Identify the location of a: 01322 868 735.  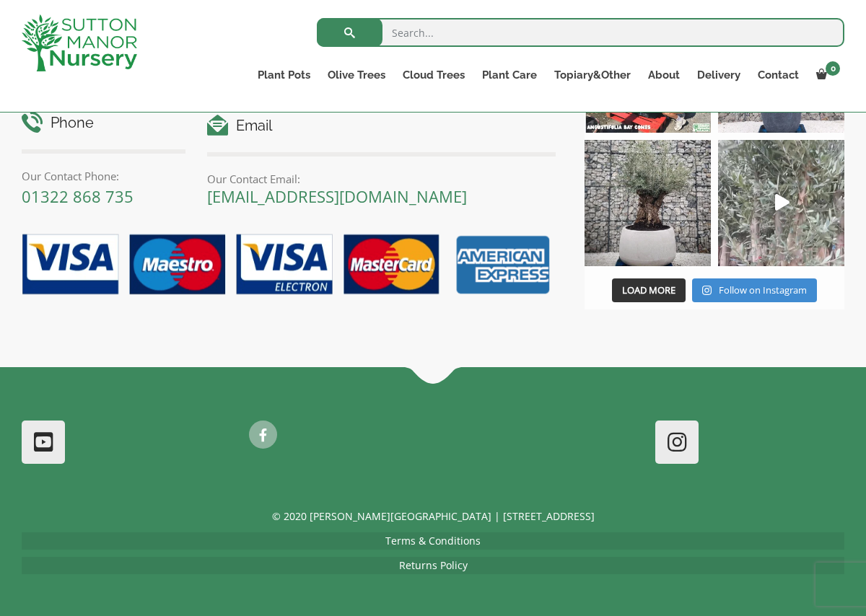
(77, 196).